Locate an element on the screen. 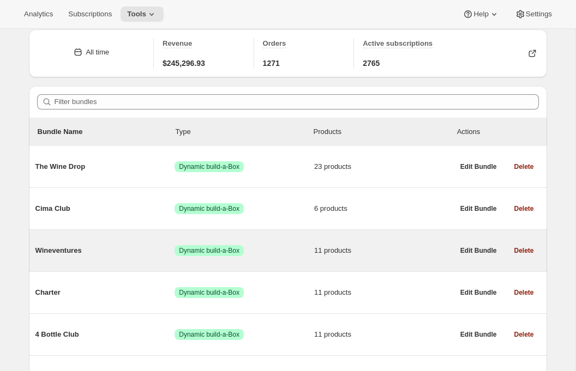 Image resolution: width=576 pixels, height=371 pixels. span: 1271 is located at coordinates (271, 63).